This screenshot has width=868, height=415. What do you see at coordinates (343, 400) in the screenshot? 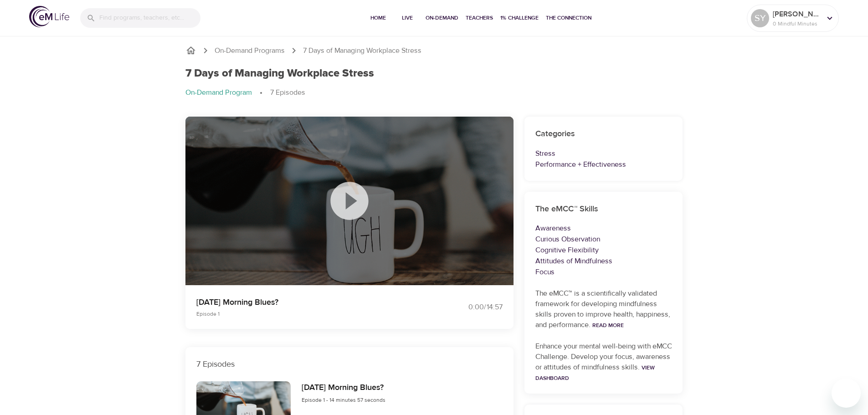
I see `span: Episode 1 - 14 minutes 57 seconds` at bounding box center [343, 400].